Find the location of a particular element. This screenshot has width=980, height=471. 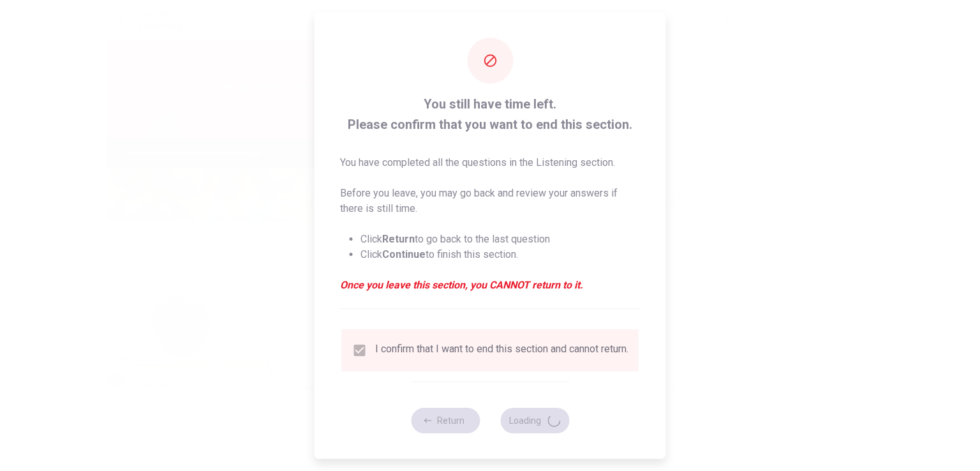

div: I confirm that I want to end this section and cannot return. is located at coordinates (502, 350).